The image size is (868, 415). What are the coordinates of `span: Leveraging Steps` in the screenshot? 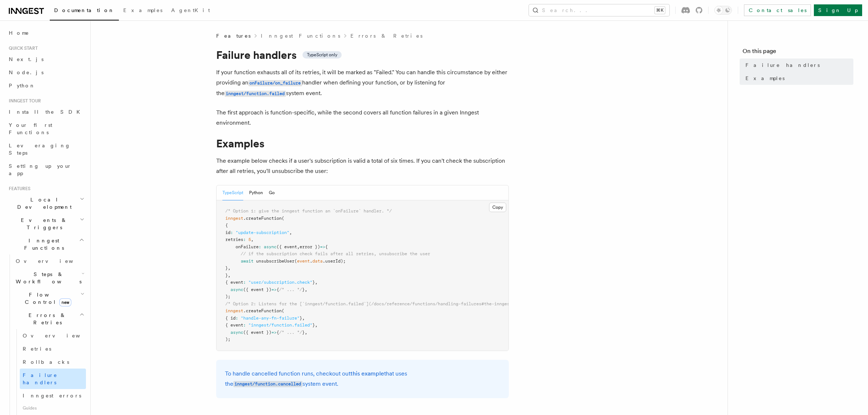 It's located at (40, 150).